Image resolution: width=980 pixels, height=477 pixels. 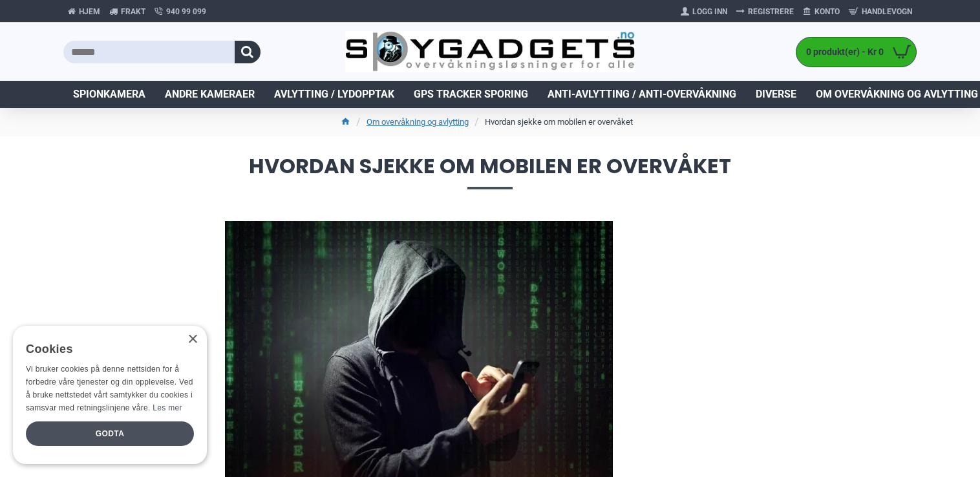 I want to click on span: 0 produkt(er) - Kr 0, so click(x=842, y=52).